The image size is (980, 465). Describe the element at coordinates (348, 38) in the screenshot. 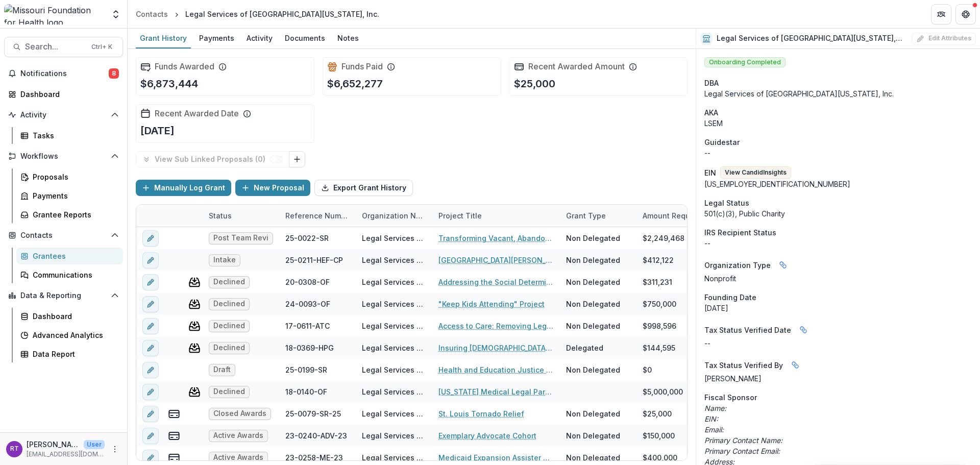

I see `a: Notes` at that location.